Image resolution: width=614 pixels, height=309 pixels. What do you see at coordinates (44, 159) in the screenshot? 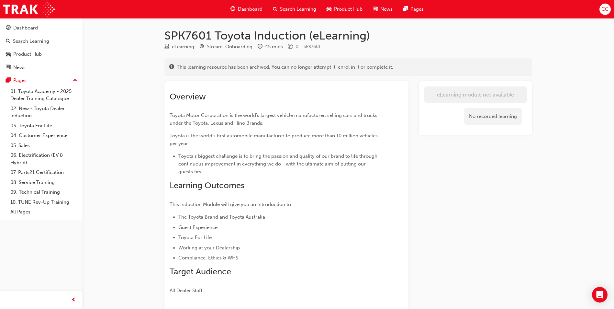
I see `a: 06. Electrification (EV & Hybrid)` at bounding box center [44, 159].